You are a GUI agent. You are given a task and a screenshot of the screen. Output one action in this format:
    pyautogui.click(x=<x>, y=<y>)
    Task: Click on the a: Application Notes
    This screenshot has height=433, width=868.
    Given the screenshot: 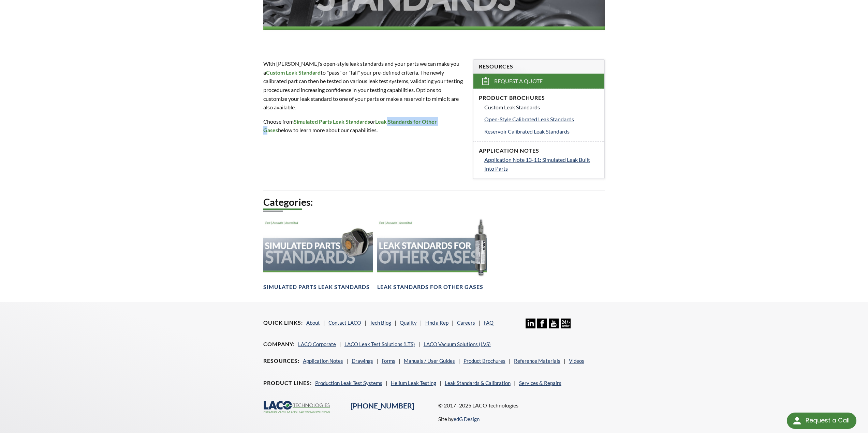 What is the action you would take?
    pyautogui.click(x=323, y=361)
    